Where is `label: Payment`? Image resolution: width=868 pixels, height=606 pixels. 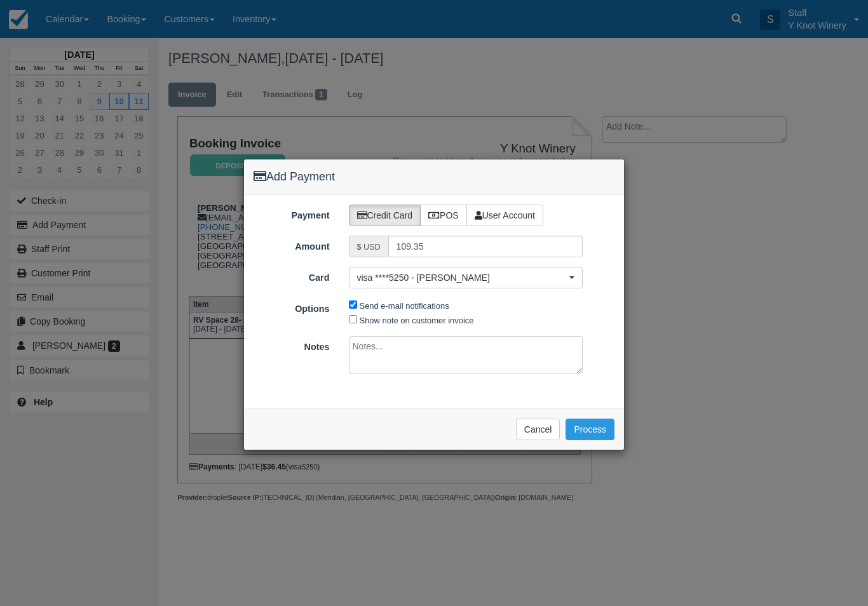 label: Payment is located at coordinates (292, 213).